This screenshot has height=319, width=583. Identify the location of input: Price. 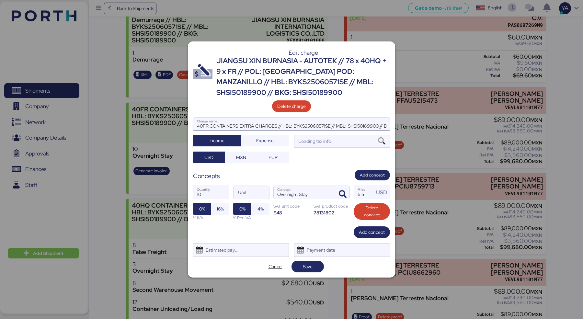
(364, 192).